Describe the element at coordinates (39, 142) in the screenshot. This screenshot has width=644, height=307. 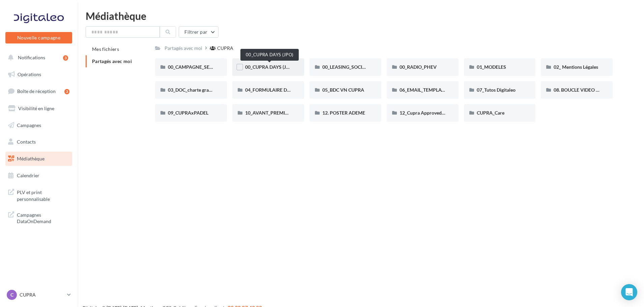
I see `a: Contacts` at that location.